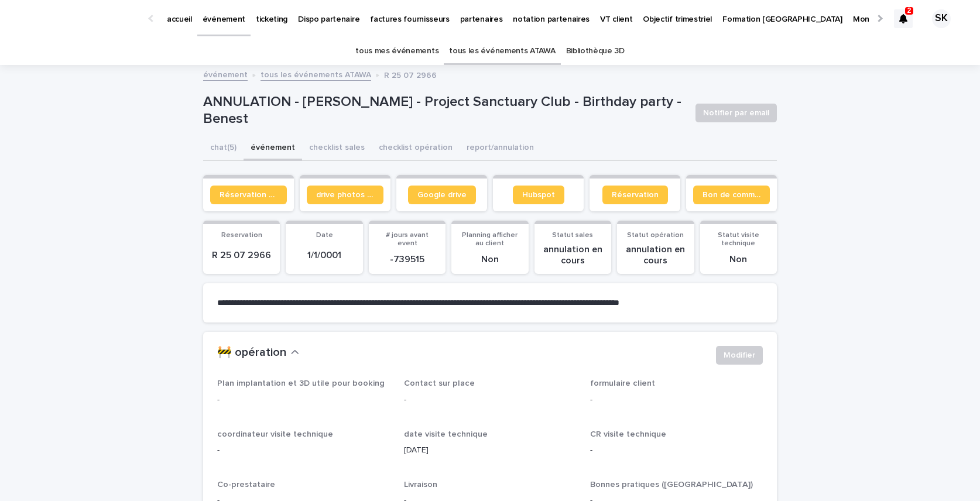 Image resolution: width=980 pixels, height=501 pixels. What do you see at coordinates (736, 113) in the screenshot?
I see `span: Notifier par email` at bounding box center [736, 113].